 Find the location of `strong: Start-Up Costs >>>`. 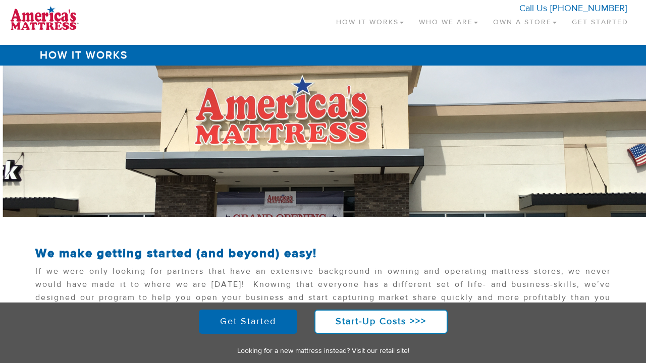

strong: Start-Up Costs >>> is located at coordinates (381, 321).